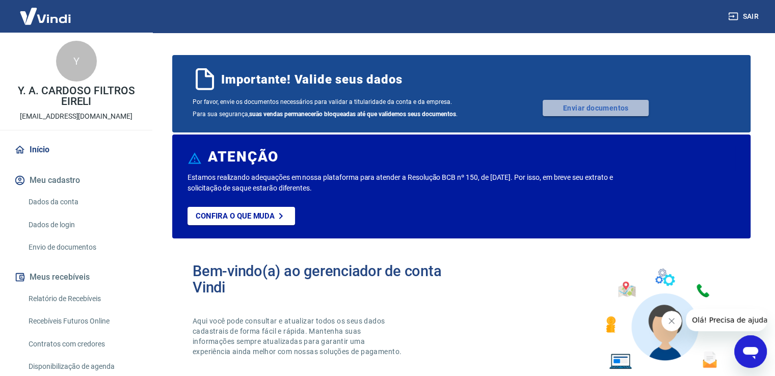 The width and height of the screenshot is (775, 376). What do you see at coordinates (745, 16) in the screenshot?
I see `button: Sair` at bounding box center [745, 16].